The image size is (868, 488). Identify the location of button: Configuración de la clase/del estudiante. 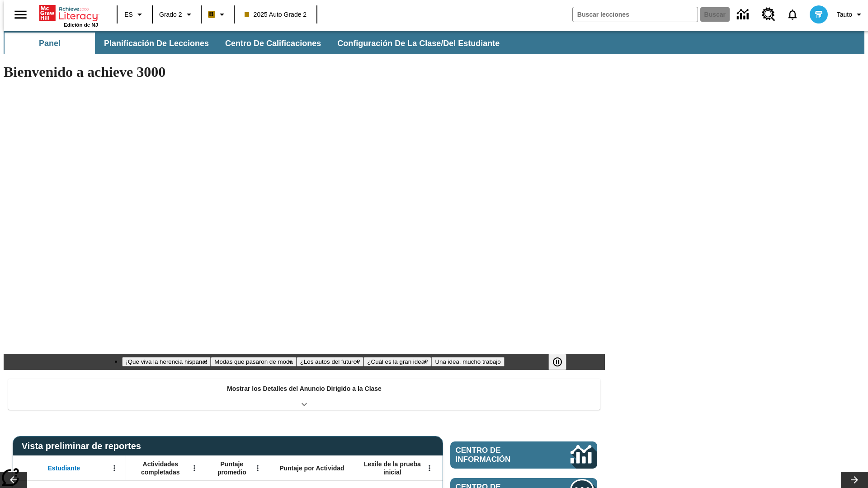
(418, 43).